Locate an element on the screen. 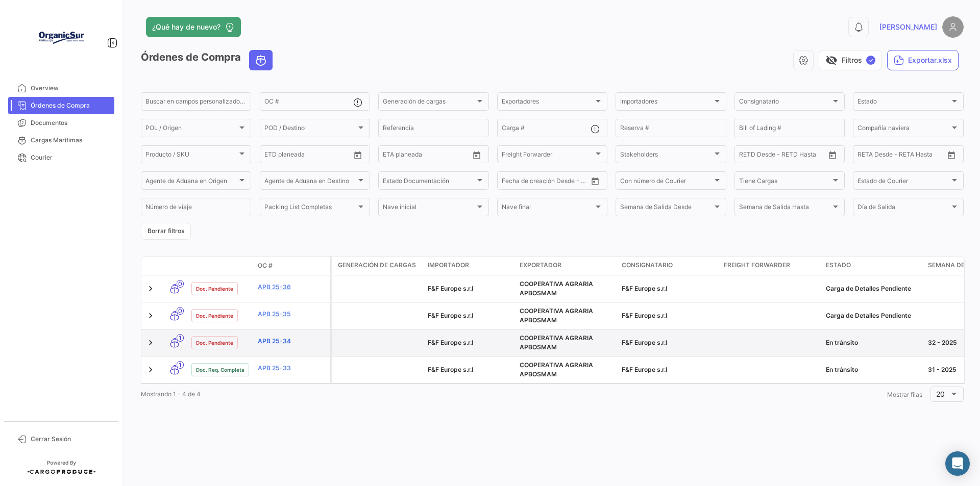  span: POD / Destino is located at coordinates (311, 130).